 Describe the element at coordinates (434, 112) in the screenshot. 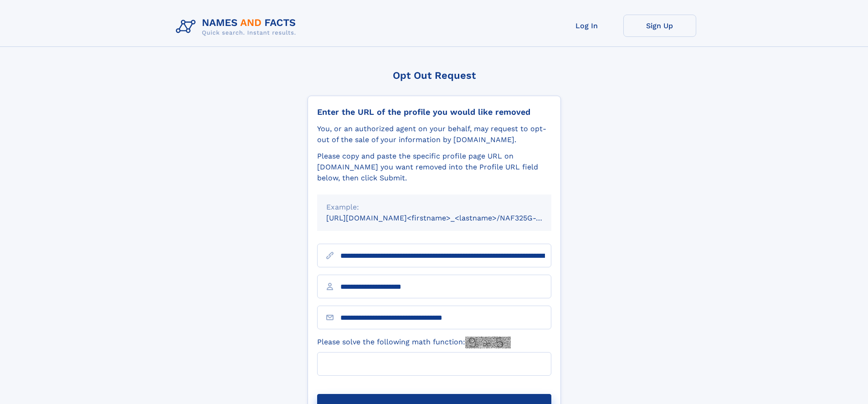

I see `div: Enter the URL of the profile you would like removed` at that location.